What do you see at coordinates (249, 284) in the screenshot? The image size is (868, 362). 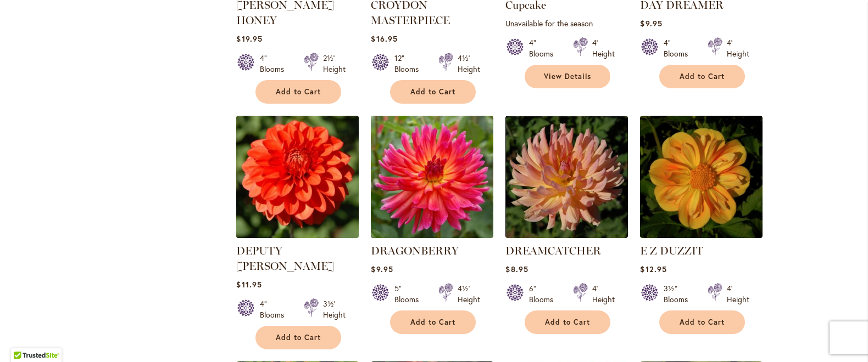 I see `span: $11.95` at bounding box center [249, 284].